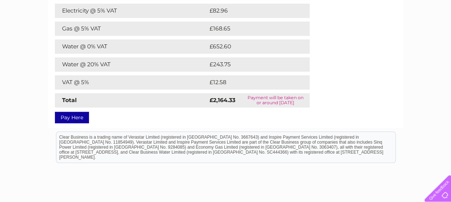 The height and width of the screenshot is (202, 451). What do you see at coordinates (69, 100) in the screenshot?
I see `strong: Total` at bounding box center [69, 100].